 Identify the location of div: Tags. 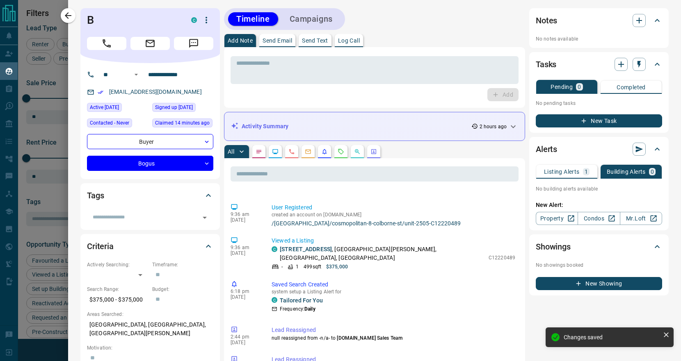
(150, 196).